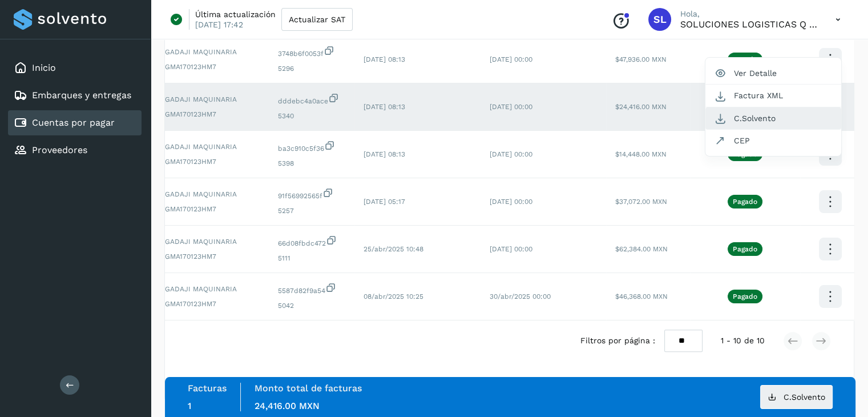 The height and width of the screenshot is (417, 868). What do you see at coordinates (44, 67) in the screenshot?
I see `a: Inicio` at bounding box center [44, 67].